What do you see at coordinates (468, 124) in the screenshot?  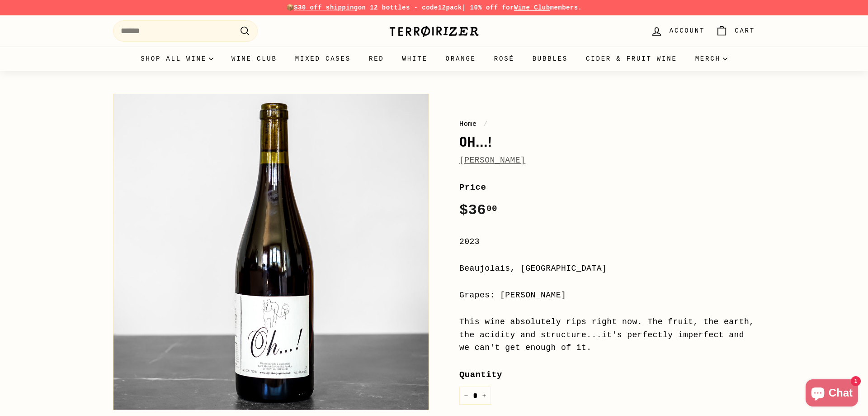 I see `a: Home` at bounding box center [468, 124].